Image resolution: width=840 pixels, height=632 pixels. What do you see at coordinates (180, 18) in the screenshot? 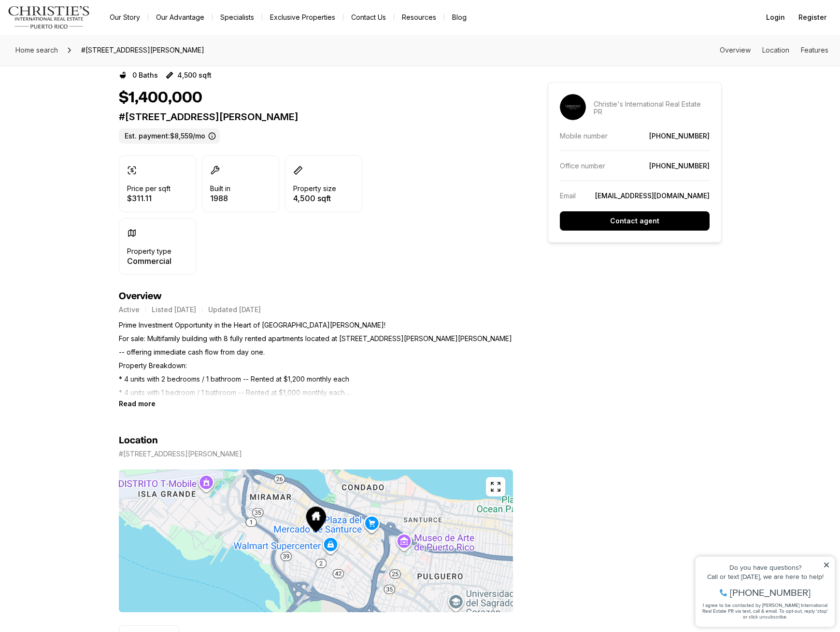
I see `a: Our Advantage` at bounding box center [180, 18].